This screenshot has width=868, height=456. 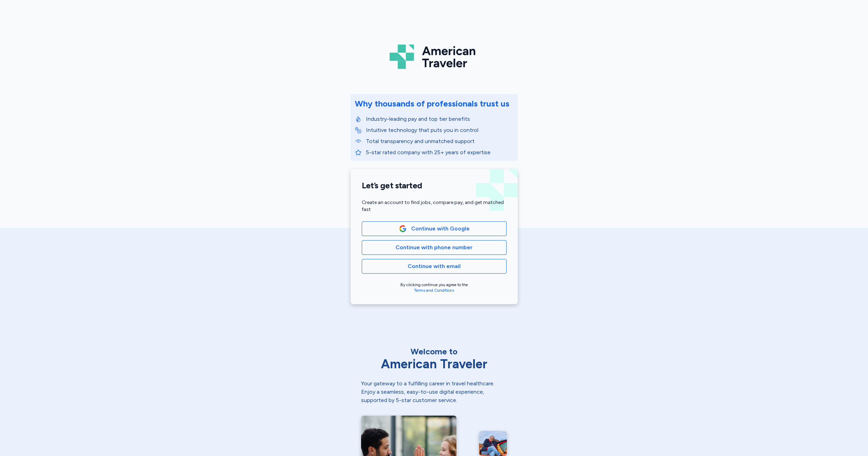 I want to click on button: Google LogoContinue with Google, so click(x=434, y=229).